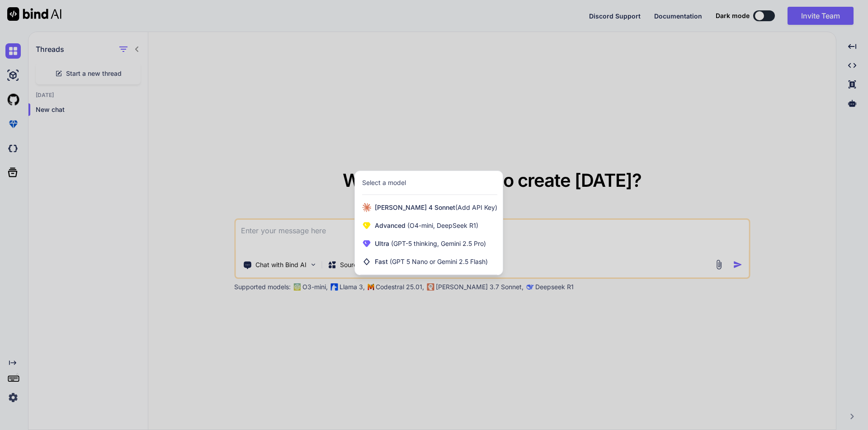 The image size is (868, 430). Describe the element at coordinates (431, 262) in the screenshot. I see `span: Fast` at that location.